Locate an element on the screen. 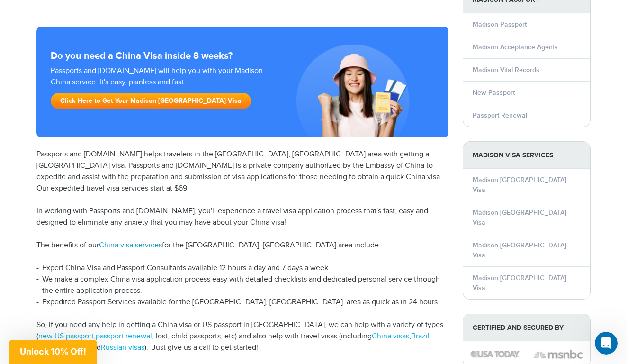 This screenshot has width=627, height=364. strong: Do you need a China Visa inside 8 weeks? is located at coordinates (243, 56).